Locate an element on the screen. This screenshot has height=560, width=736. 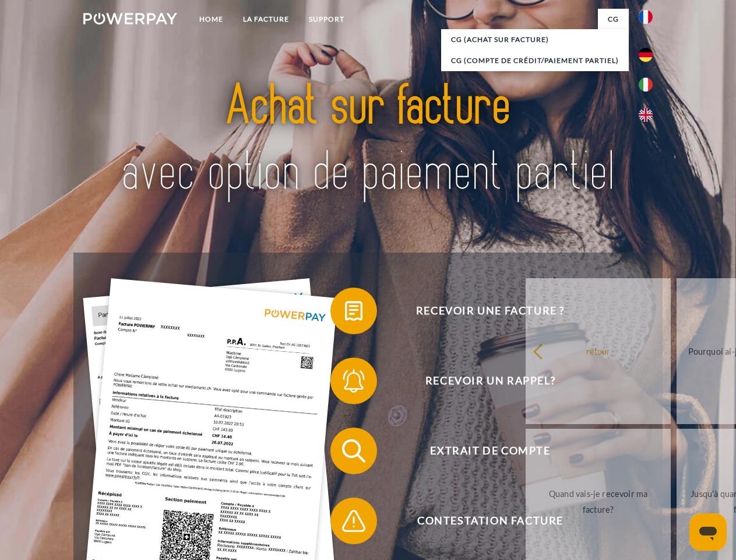
div: retour is located at coordinates (598, 350).